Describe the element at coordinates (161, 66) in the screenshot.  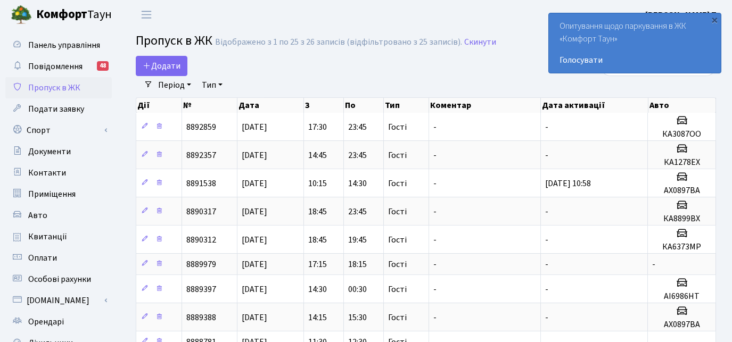
I see `span: Додати` at that location.